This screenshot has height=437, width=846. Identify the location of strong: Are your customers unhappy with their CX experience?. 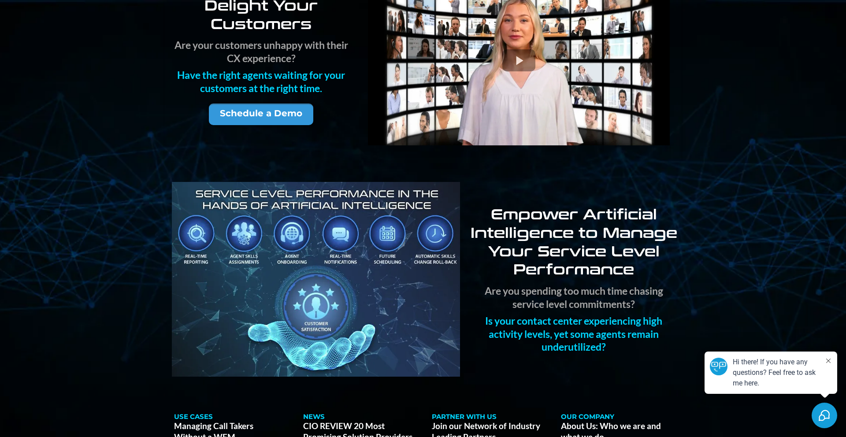
(261, 52).